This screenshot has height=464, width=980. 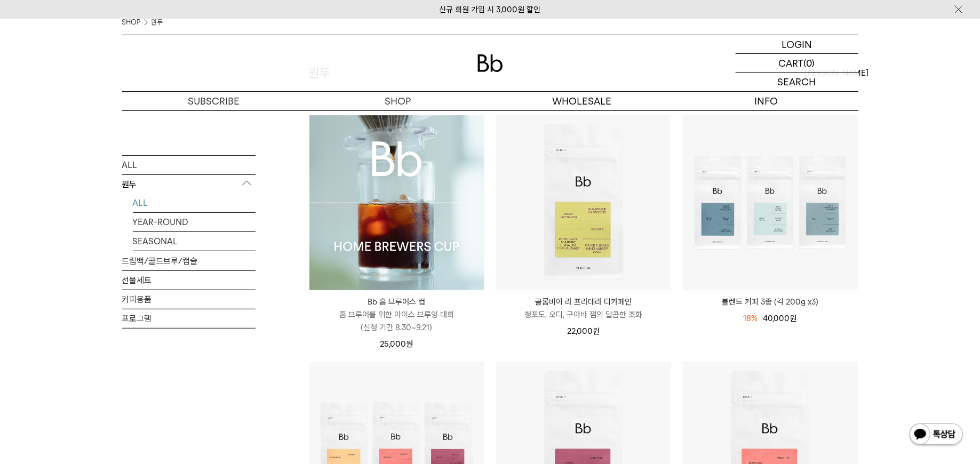 I want to click on a: SUBSCRIBE, so click(x=214, y=101).